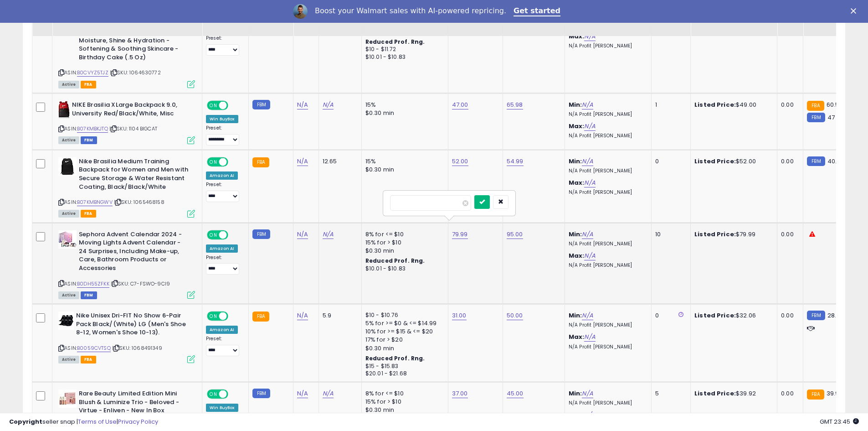  Describe the element at coordinates (95, 202) in the screenshot. I see `a: B07KMBNGWV` at that location.